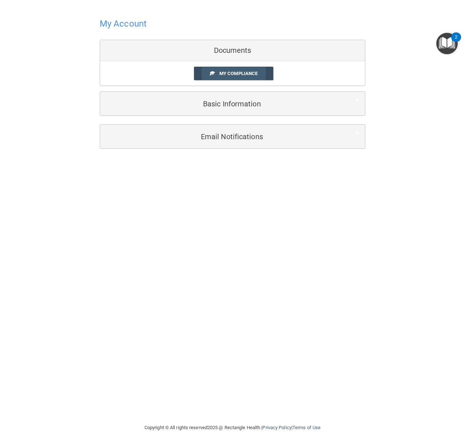 The width and height of the screenshot is (465, 447). I want to click on div: Copyright © All rights reserved 2025 @ Rectangle Health | |, so click(233, 428).